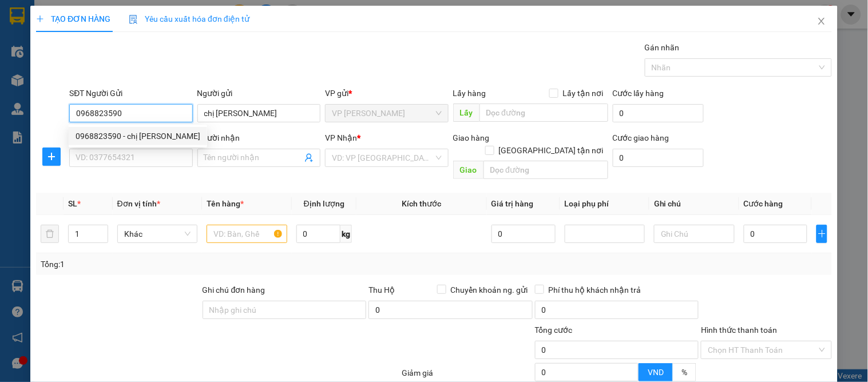 This screenshot has width=868, height=382. I want to click on label: Cước giao hàng, so click(641, 138).